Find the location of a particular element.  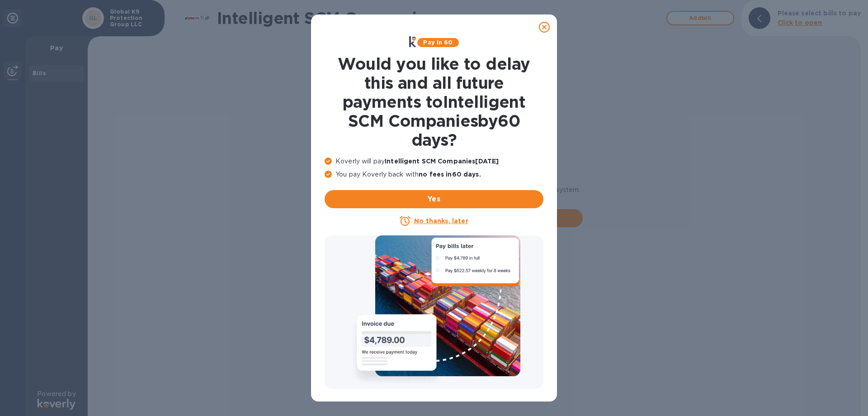

b: no fees in 60 days . is located at coordinates (449, 174).